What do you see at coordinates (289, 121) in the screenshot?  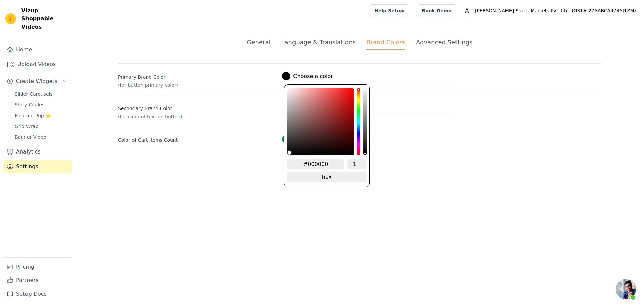 I see `div: brightness channel` at bounding box center [289, 121].